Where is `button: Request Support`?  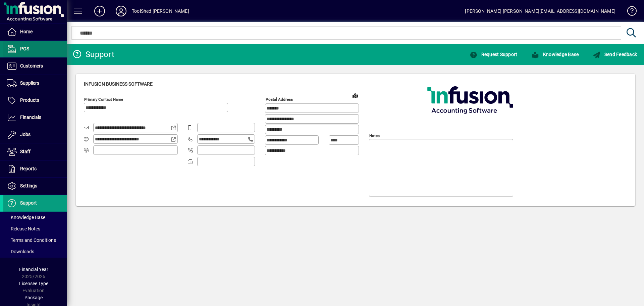 button: Request Support is located at coordinates (493, 55).